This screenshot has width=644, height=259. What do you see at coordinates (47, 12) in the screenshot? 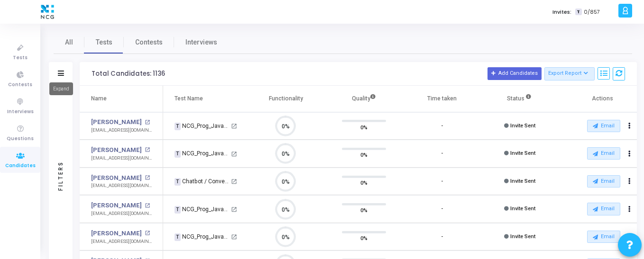
I see `img: logo` at bounding box center [47, 12].